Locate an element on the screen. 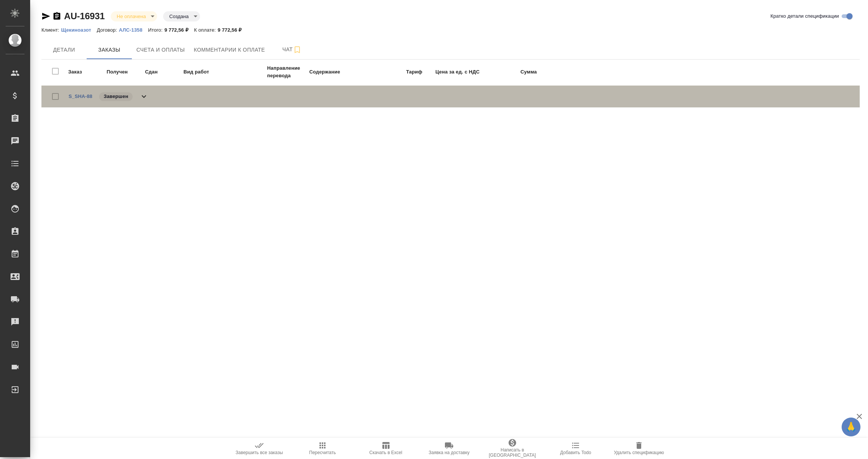 This screenshot has width=868, height=459. svg: Подписаться is located at coordinates (297, 50).